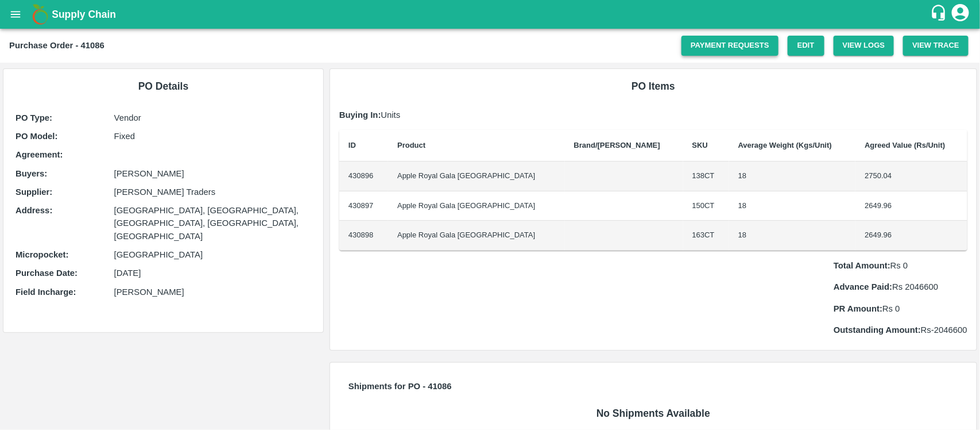 The width and height of the screenshot is (980, 430). Describe the element at coordinates (961, 14) in the screenshot. I see `div: account of current user` at that location.